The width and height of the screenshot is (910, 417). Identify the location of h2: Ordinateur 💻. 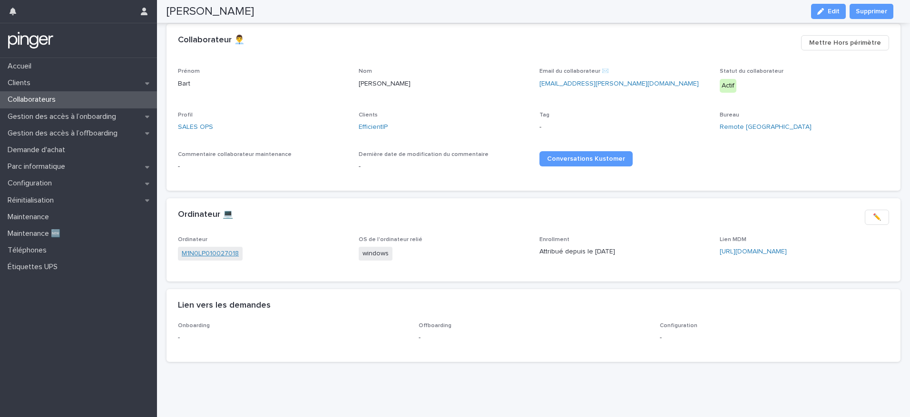
(206, 215).